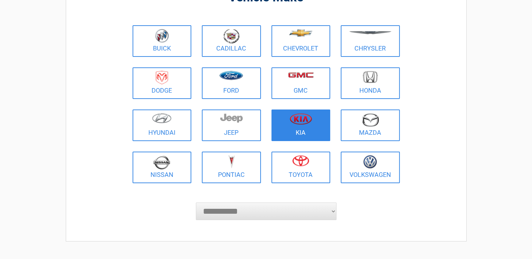 The image size is (532, 259). I want to click on a: Ford, so click(231, 83).